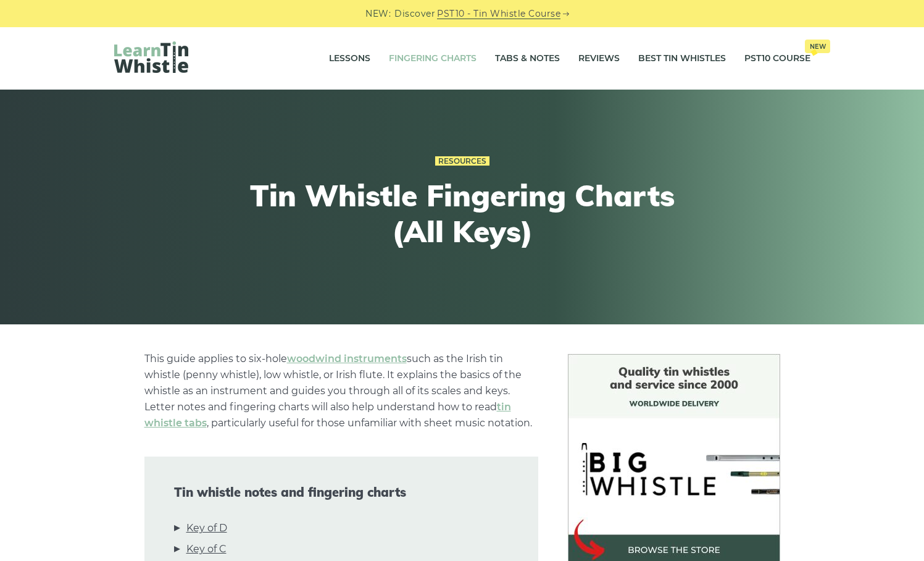 The height and width of the screenshot is (561, 924). Describe the element at coordinates (462, 213) in the screenshot. I see `h1: Tin Whistle Fingering Charts (All Keys)` at that location.